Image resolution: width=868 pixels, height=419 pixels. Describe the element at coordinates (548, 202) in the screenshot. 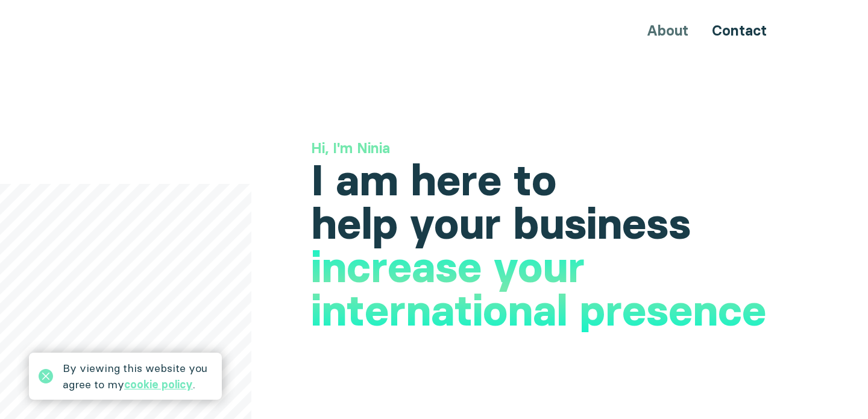

I see `h1: I am here to help your business` at that location.